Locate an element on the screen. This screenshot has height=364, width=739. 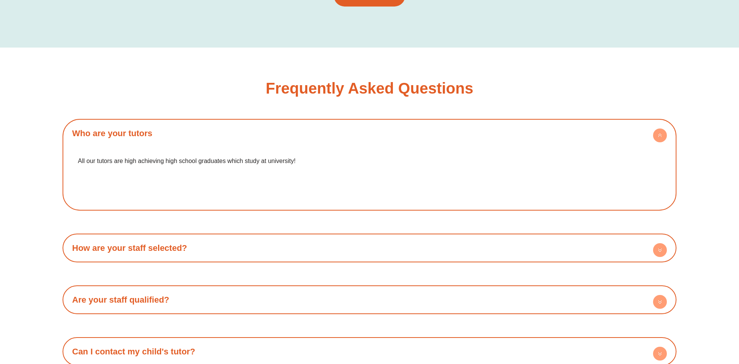
div: Who are your tutors is located at coordinates (369, 175).